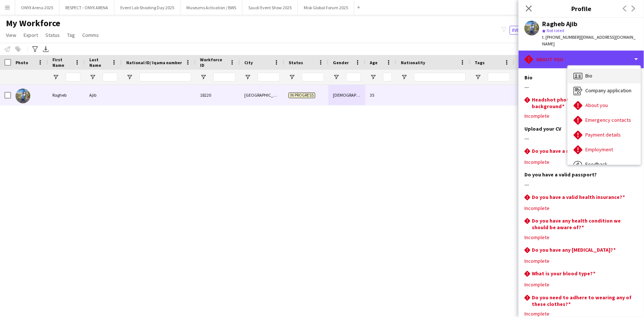  What do you see at coordinates (373, 63) in the screenshot?
I see `span: Age` at bounding box center [373, 63].